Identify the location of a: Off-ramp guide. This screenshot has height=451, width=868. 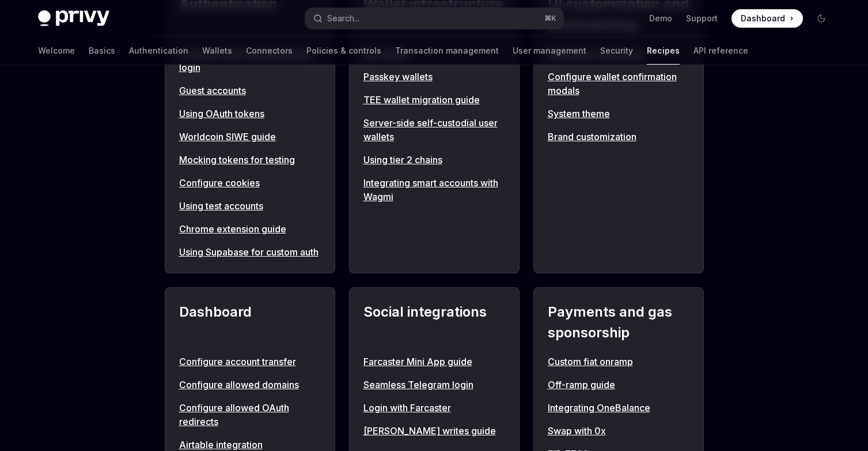
(619, 384).